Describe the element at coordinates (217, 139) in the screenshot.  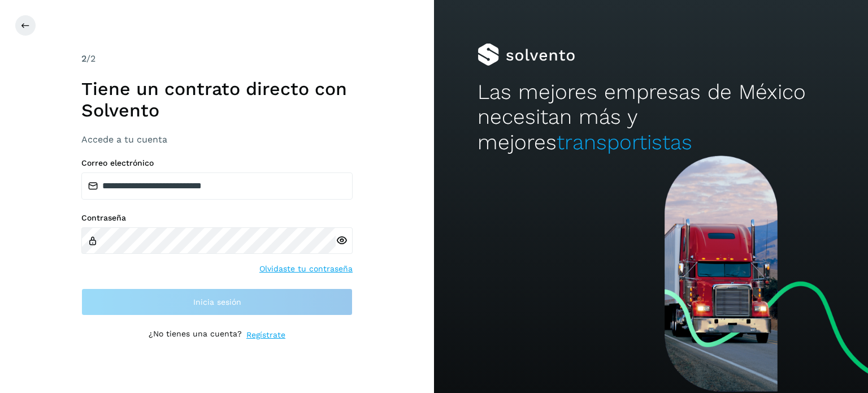
I see `h3: Accede a tu cuenta` at that location.